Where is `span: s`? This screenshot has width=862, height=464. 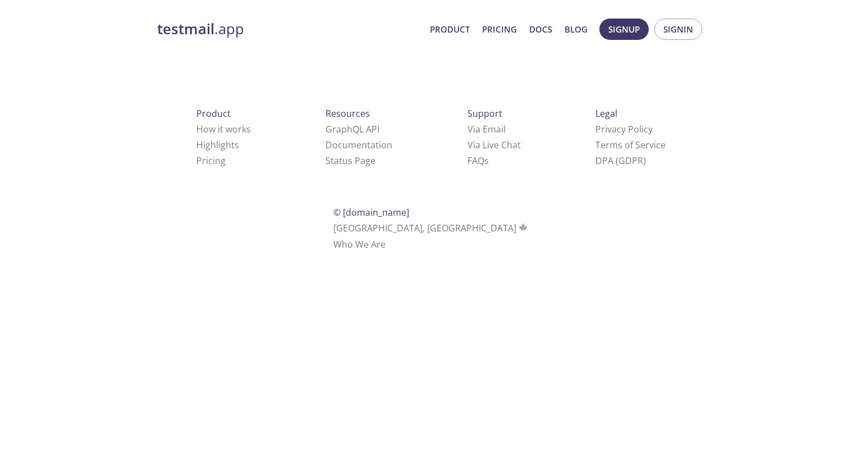 span: s is located at coordinates (487, 161).